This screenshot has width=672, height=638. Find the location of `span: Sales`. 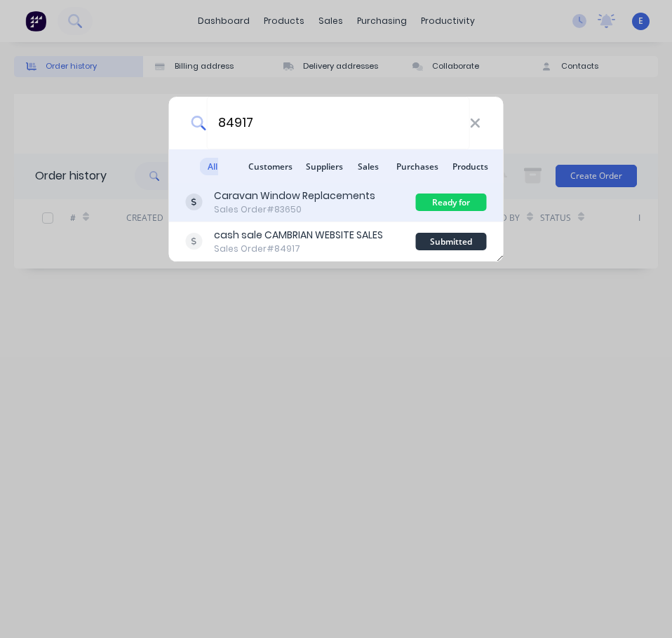

span: Sales is located at coordinates (368, 166).